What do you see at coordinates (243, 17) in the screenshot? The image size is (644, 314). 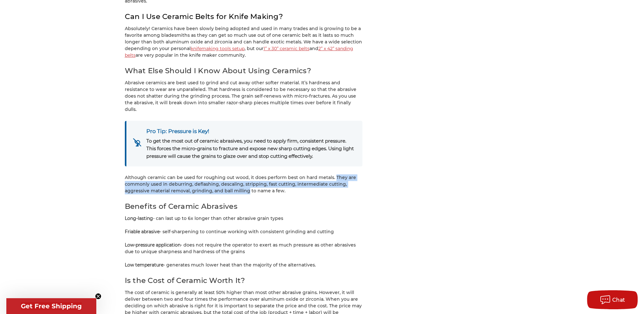 I see `h2: Can I Use Ceramic Belts for Knife Making?` at bounding box center [243, 17].